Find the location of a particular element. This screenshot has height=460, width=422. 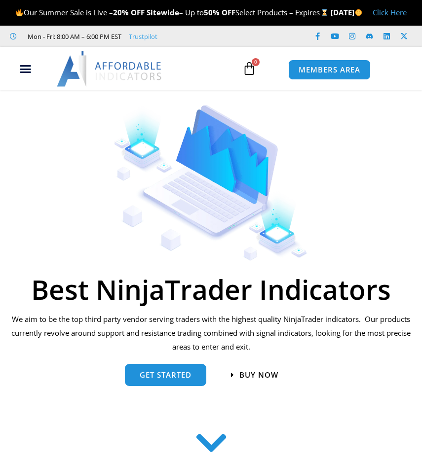

a: Trustpilot is located at coordinates (143, 36).